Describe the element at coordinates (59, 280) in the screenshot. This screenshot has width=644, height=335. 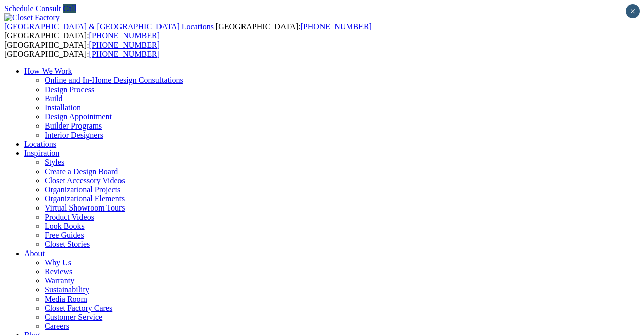
I see `a: Warranty` at that location.